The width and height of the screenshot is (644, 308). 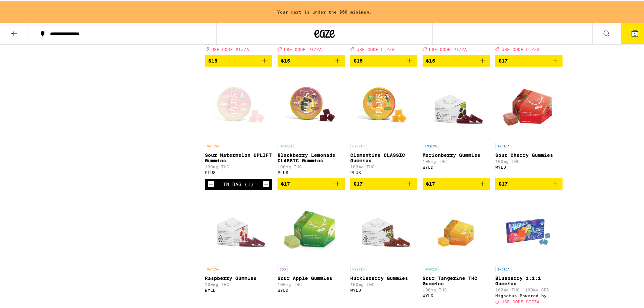 I want to click on p: Raspberry Gummies, so click(x=238, y=277).